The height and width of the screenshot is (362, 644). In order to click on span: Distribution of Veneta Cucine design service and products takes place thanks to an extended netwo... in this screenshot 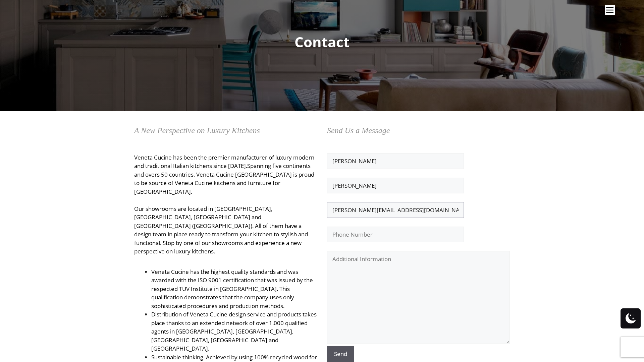, I will do `click(234, 331)`.